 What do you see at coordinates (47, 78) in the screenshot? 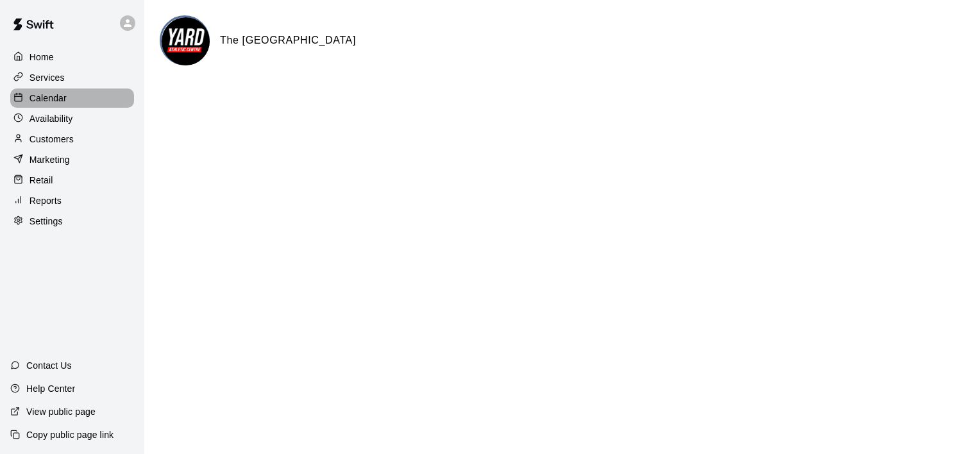
I see `p: Services` at bounding box center [47, 78].